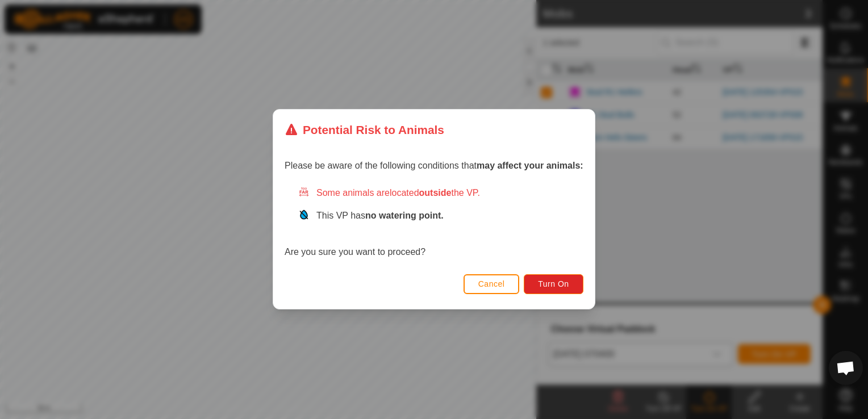 This screenshot has width=868, height=419. I want to click on span: Please be aware of the following conditions that, so click(434, 165).